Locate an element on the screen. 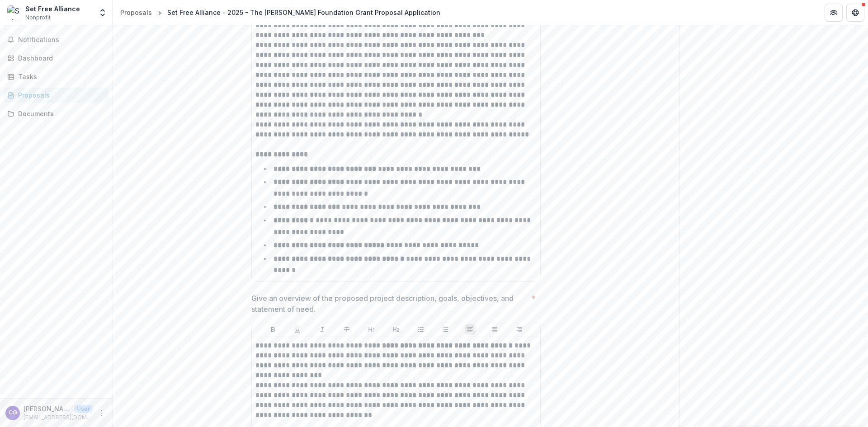 The image size is (868, 427). button: Align Left is located at coordinates (470, 329).